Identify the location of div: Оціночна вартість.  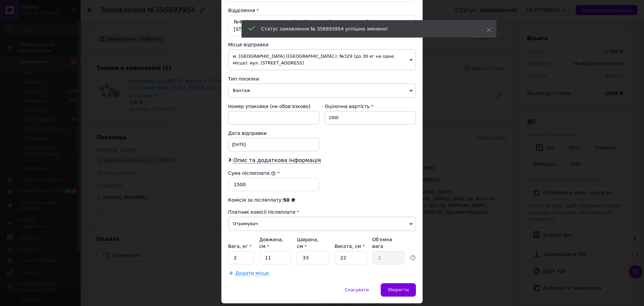
(371, 106).